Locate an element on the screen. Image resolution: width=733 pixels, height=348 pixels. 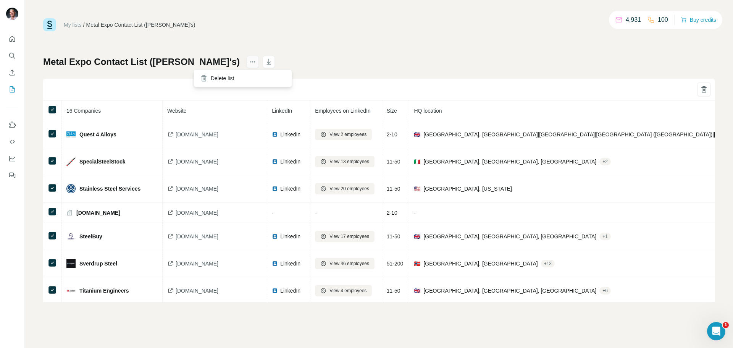
span: HQ location is located at coordinates (427, 111).